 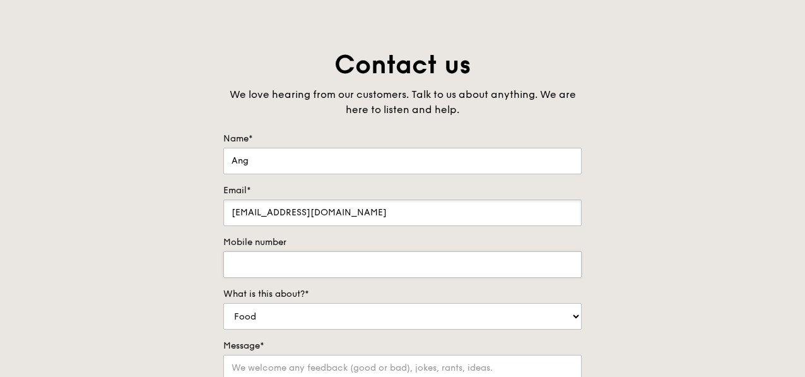 What do you see at coordinates (403, 191) in the screenshot?
I see `label: Email*` at bounding box center [403, 191].